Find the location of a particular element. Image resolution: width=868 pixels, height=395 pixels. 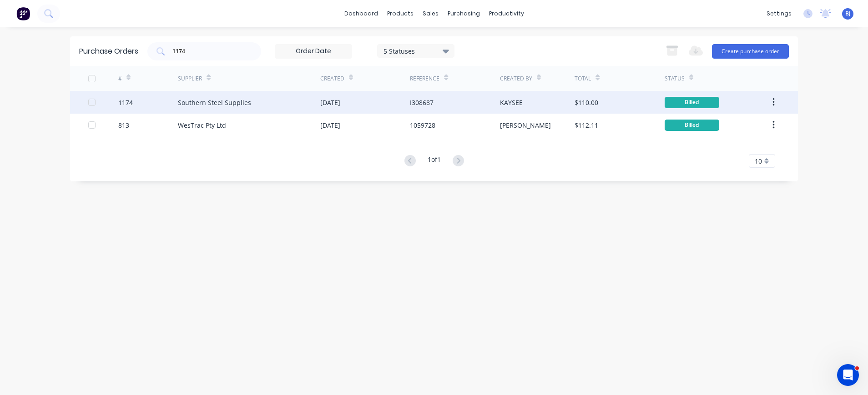

span: 10 is located at coordinates (758, 161).